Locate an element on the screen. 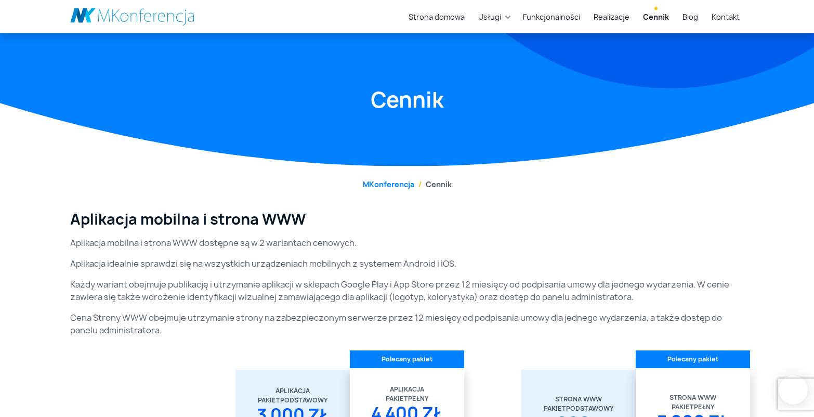 This screenshot has width=814, height=417. a: Usługi is located at coordinates (490, 17).